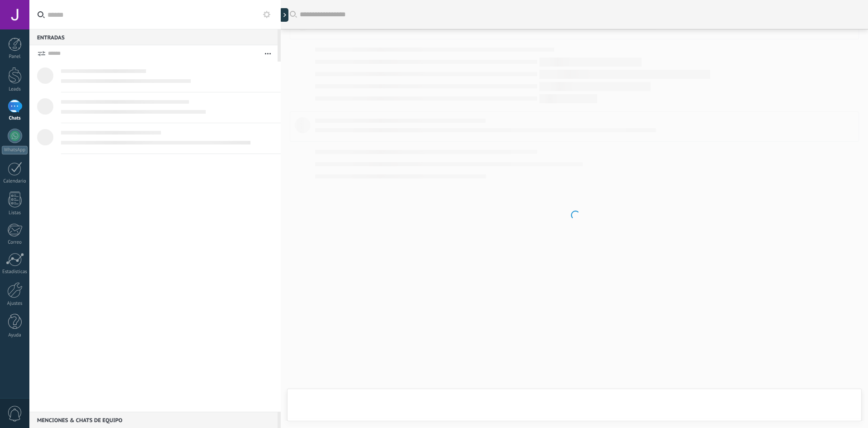 The image size is (868, 428). Describe the element at coordinates (15, 212) in the screenshot. I see `div: Listas` at that location.